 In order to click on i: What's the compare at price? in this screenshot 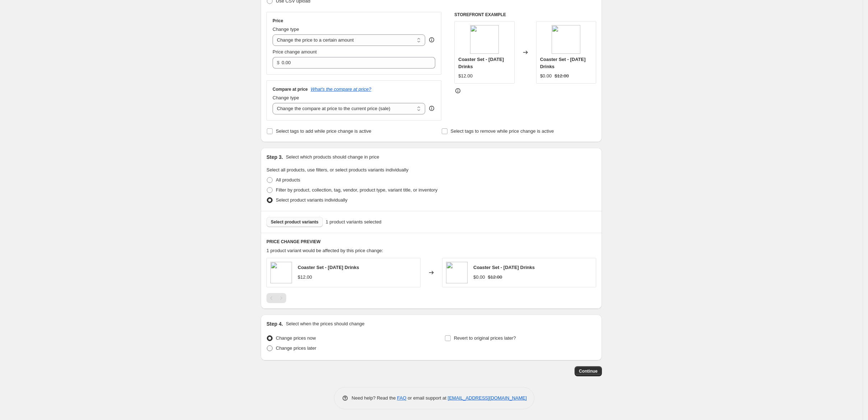, I will do `click(341, 89)`.